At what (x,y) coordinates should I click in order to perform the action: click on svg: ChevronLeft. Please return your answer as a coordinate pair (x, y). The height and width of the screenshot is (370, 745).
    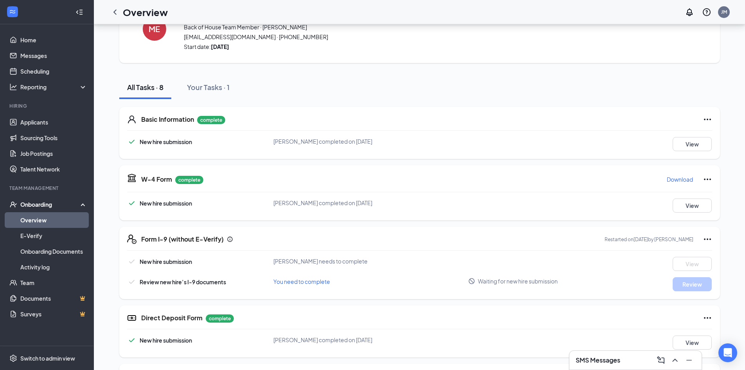
    Looking at the image, I should click on (115, 12).